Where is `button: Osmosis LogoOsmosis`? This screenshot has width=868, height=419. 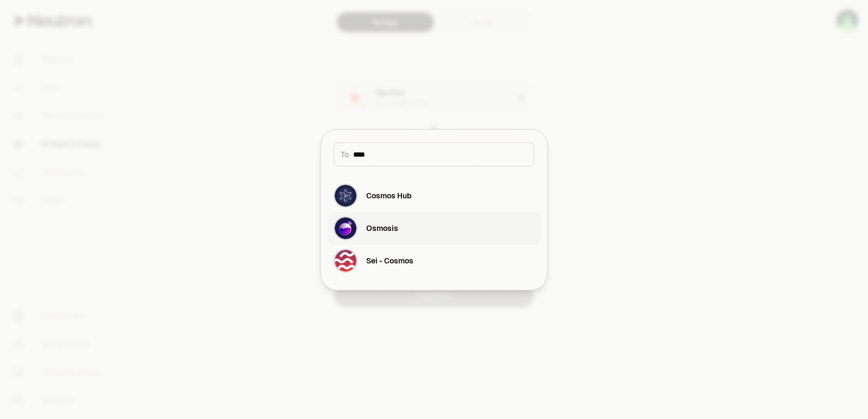
button: Osmosis LogoOsmosis is located at coordinates (434, 228).